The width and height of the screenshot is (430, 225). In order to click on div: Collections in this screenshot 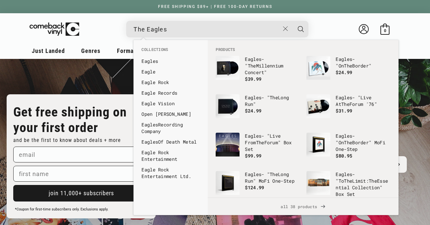, I will do `click(170, 113)`.